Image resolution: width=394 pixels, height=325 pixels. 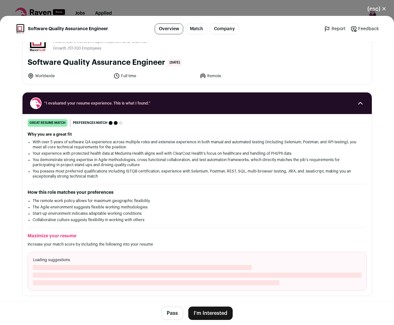 I want to click on li: The Agile environment suggests flexible working methodologies, so click(x=197, y=207).